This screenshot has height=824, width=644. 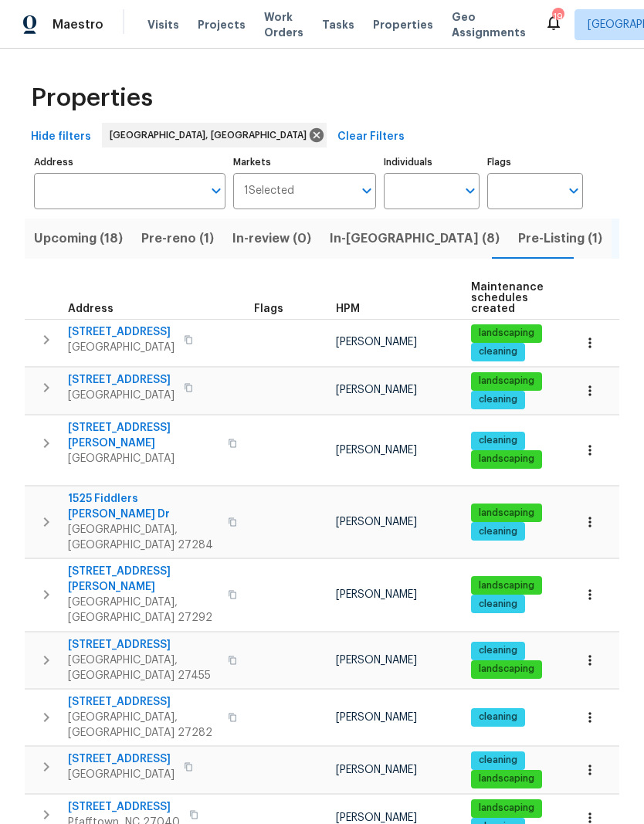 I want to click on span: HPM, so click(x=347, y=309).